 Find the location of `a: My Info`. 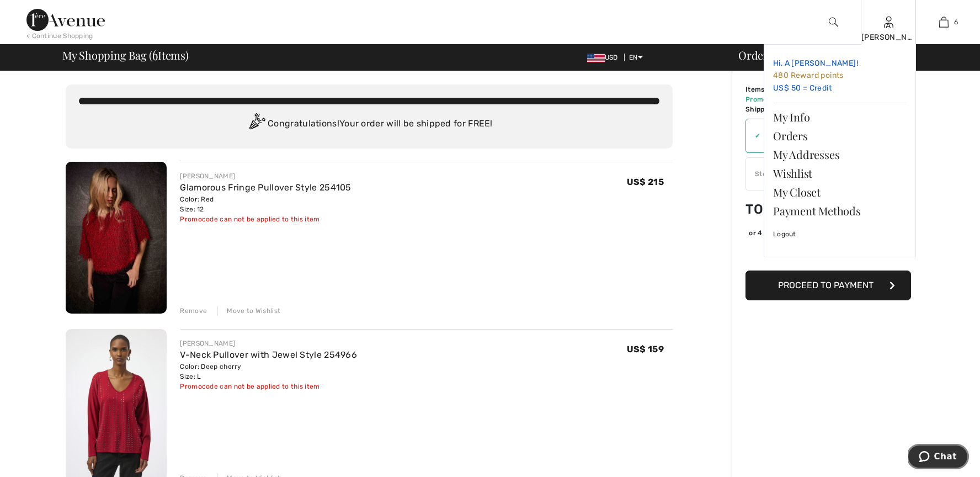

a: My Info is located at coordinates (840, 117).